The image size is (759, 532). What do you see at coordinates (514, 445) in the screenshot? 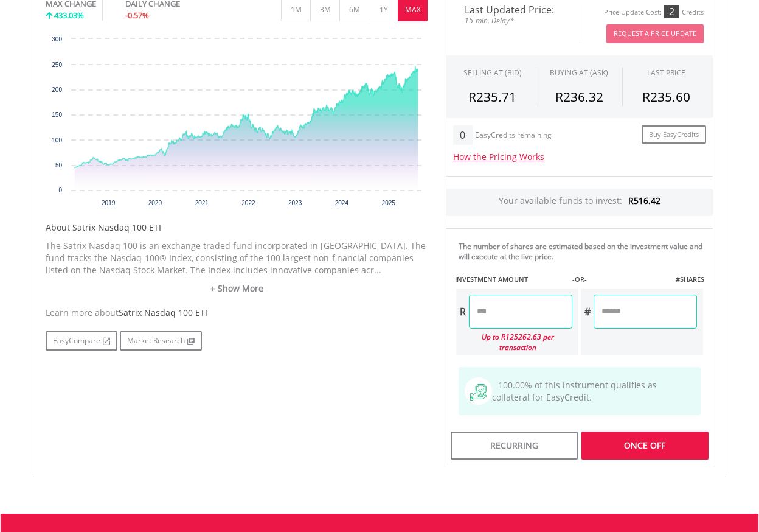
I see `div: Recurring` at bounding box center [514, 445].